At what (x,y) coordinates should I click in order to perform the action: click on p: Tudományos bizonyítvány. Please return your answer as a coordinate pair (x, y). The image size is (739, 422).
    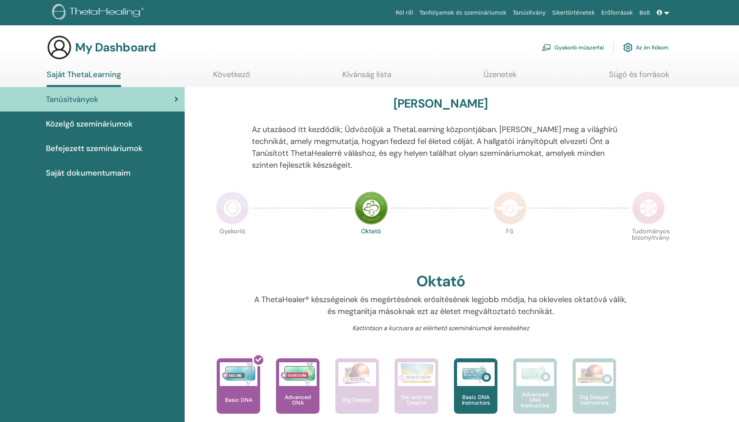
    Looking at the image, I should click on (648, 245).